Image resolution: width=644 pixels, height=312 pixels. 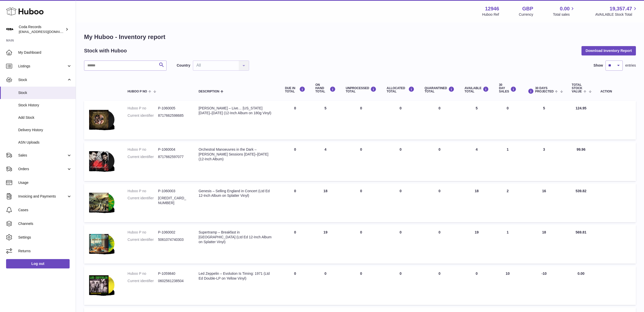 What do you see at coordinates (45, 118) in the screenshot?
I see `span: Add Stock` at bounding box center [45, 118].